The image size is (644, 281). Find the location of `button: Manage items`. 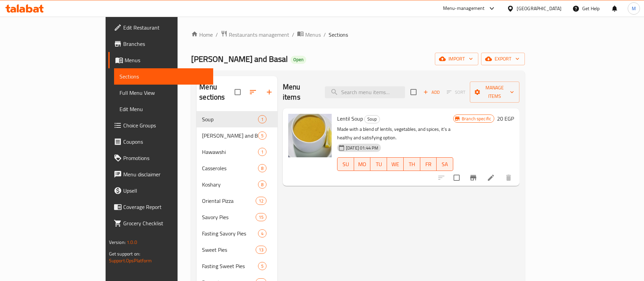

button: Manage items is located at coordinates (495, 92).